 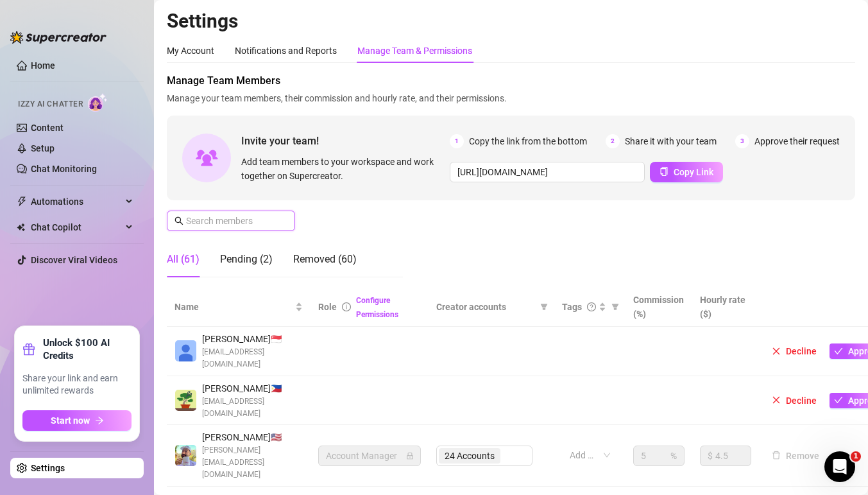 I want to click on span: 2, so click(x=613, y=141).